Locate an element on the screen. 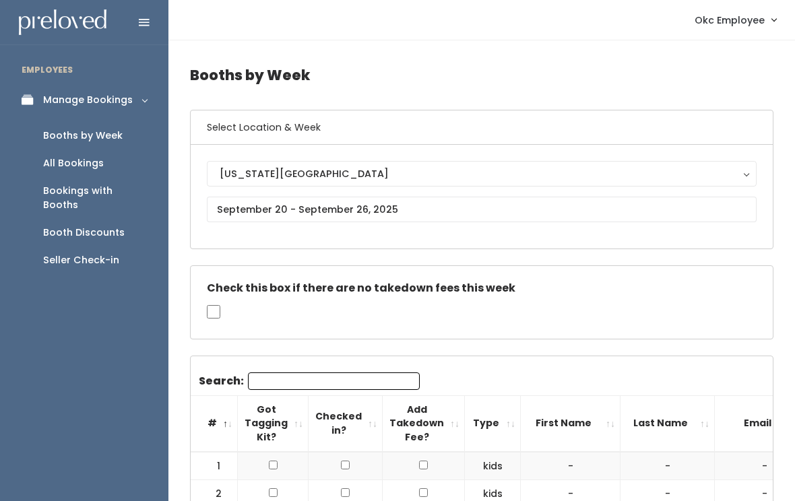 Image resolution: width=795 pixels, height=501 pixels. th: Type: activate to sort column ascending is located at coordinates (492, 423).